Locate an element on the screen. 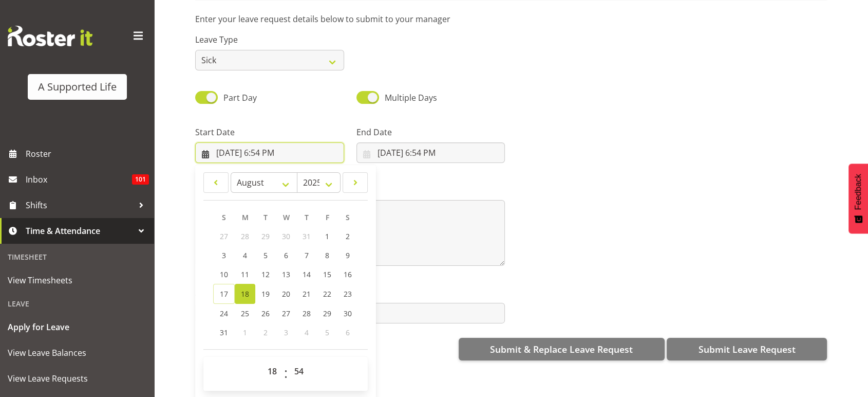 This screenshot has width=868, height=397. a: 28 is located at coordinates (307, 313).